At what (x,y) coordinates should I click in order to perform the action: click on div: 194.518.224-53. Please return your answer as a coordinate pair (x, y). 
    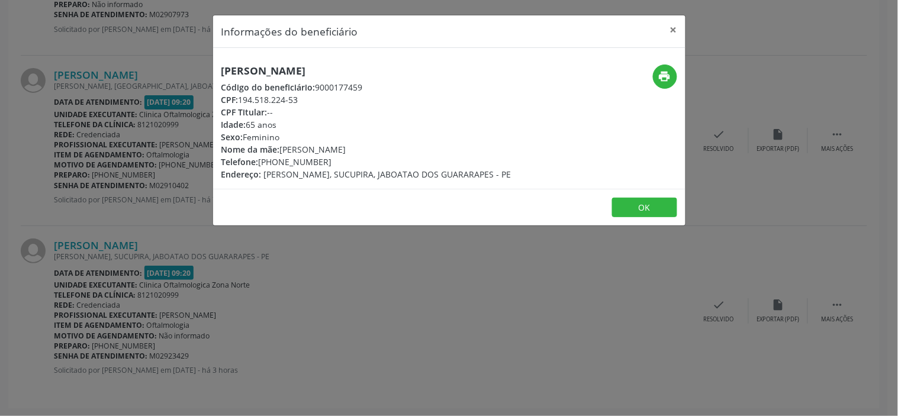
    Looking at the image, I should click on (366, 99).